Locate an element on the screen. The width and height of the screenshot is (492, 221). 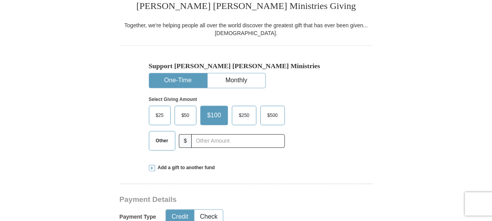
h5: Payment Type is located at coordinates (138, 217).